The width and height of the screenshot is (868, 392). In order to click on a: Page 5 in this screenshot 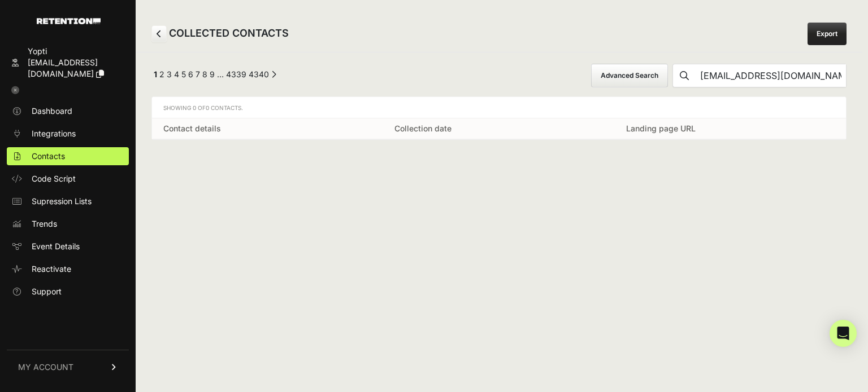, I will do `click(184, 74)`.